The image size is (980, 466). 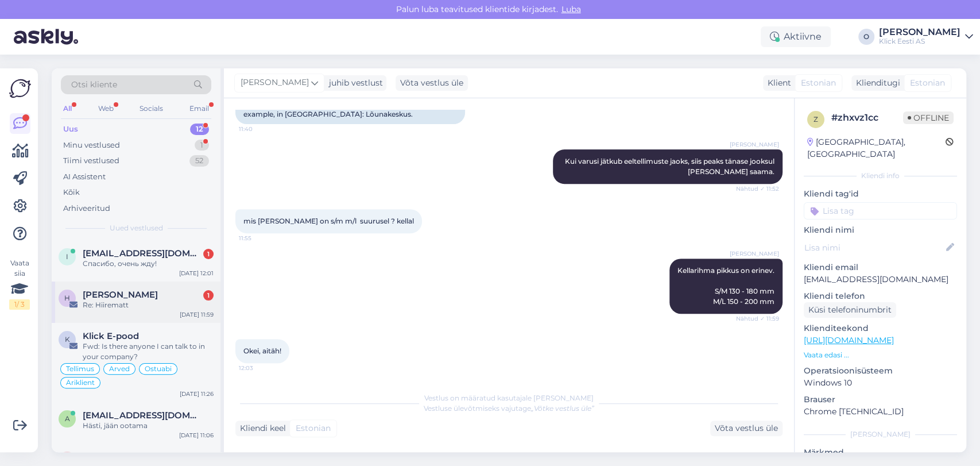 I want to click on p: Klienditeekond, so click(x=880, y=328).